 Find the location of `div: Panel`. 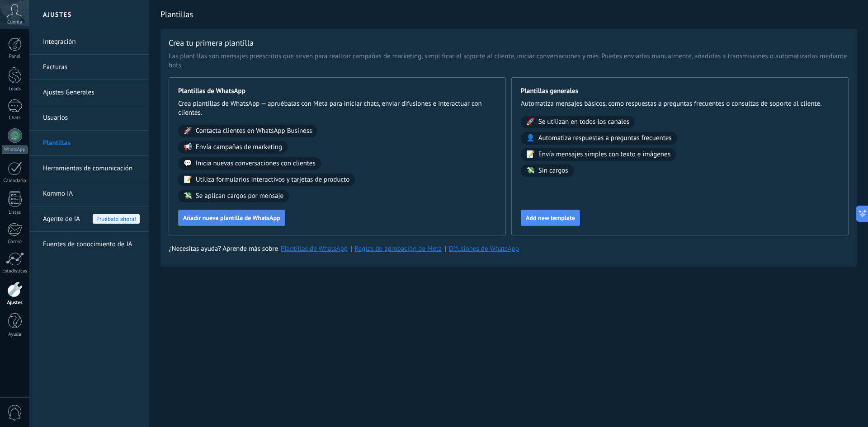

div: Panel is located at coordinates (15, 56).